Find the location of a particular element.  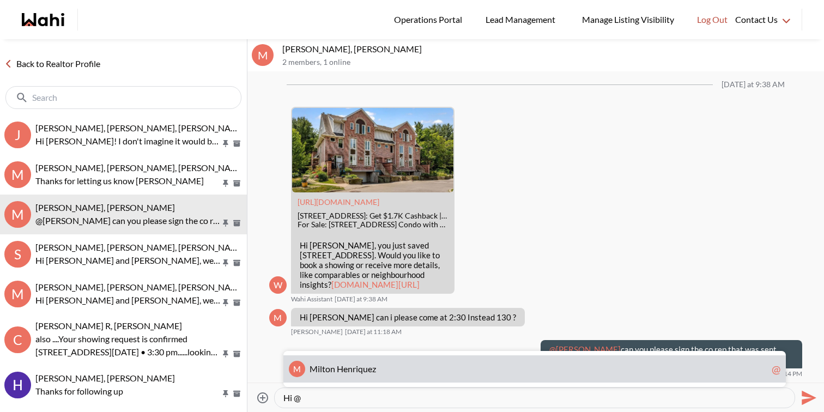

time: 2025-08-29T15:18:43.402Z is located at coordinates (373, 332).